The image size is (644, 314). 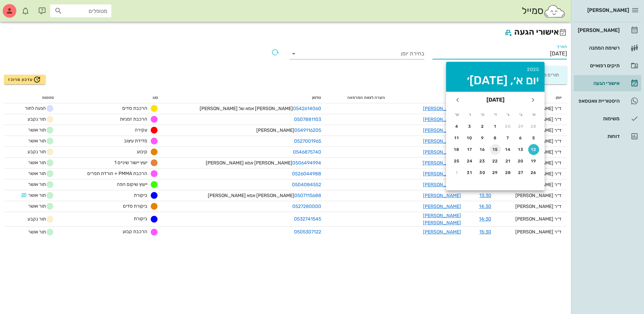 What do you see at coordinates (598, 101) in the screenshot?
I see `div: היסטוריית וואטסאפ` at bounding box center [598, 101].